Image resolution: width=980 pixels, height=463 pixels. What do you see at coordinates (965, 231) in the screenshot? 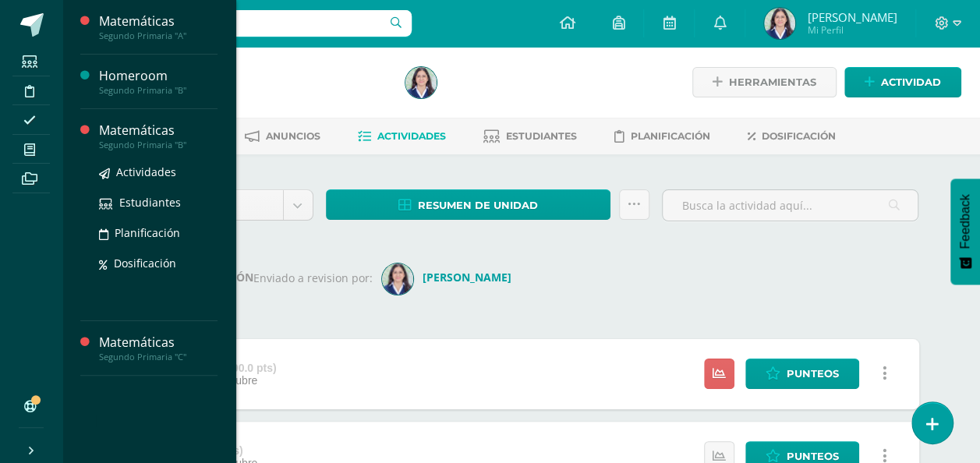
I see `button: Feedback - Mostrar encuesta` at bounding box center [965, 231].